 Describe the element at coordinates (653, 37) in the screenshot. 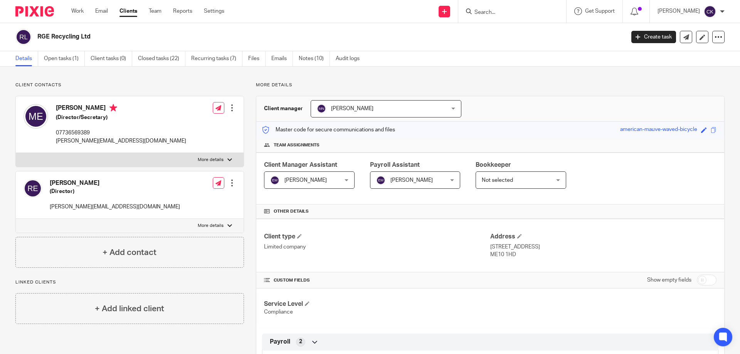

I see `a: Create task` at that location.